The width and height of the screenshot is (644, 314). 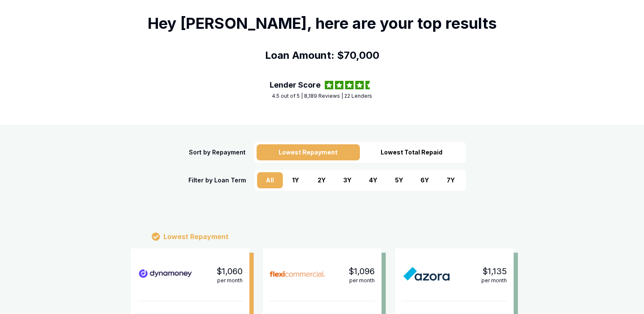 What do you see at coordinates (322, 55) in the screenshot?
I see `h2: Loan Amount: $70,000` at bounding box center [322, 55].